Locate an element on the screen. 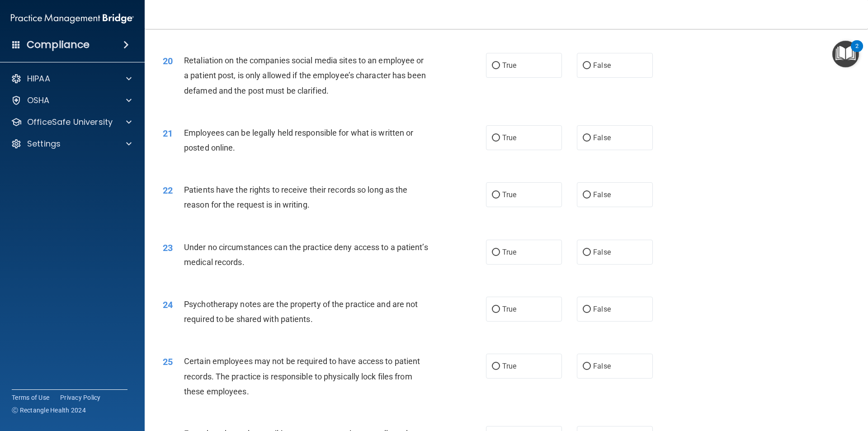  img: PMB logo is located at coordinates (72, 18).